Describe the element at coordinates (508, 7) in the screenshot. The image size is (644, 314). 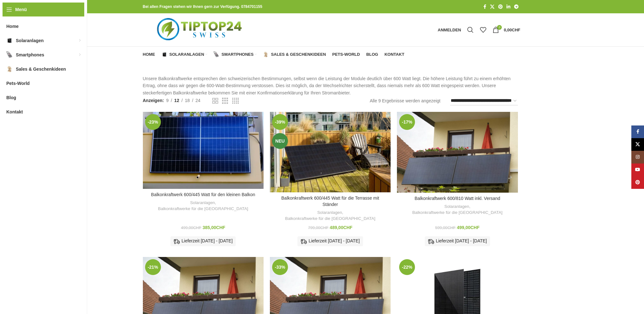
I see `a: LinkedIn Social Link` at that location.